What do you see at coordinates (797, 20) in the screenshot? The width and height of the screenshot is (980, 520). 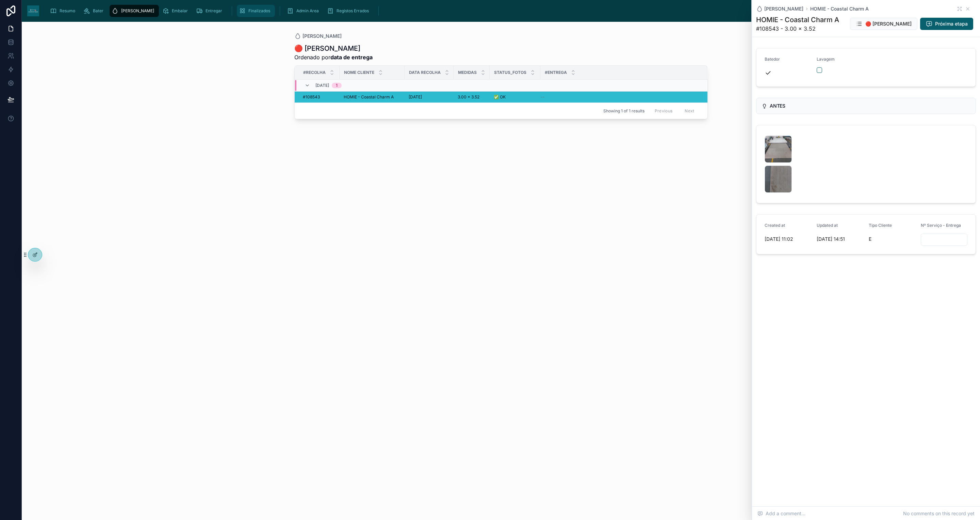 I see `h1: HOMIE - Coastal Charm A` at bounding box center [797, 20].